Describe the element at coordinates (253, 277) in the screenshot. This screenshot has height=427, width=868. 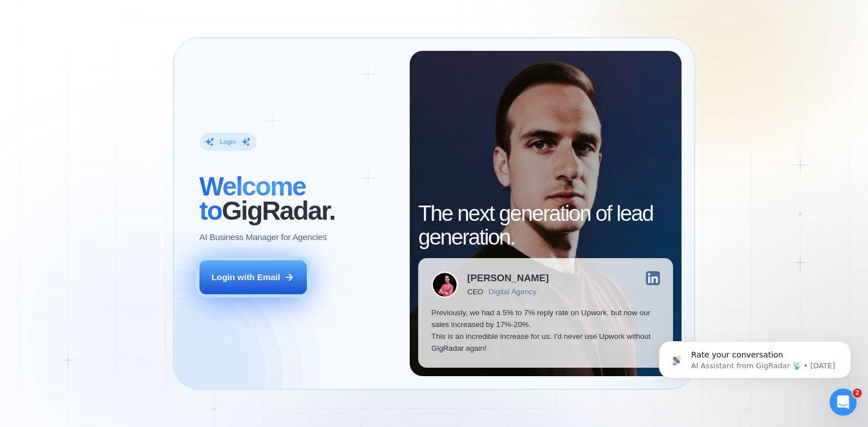
I see `button: Login with Email` at that location.